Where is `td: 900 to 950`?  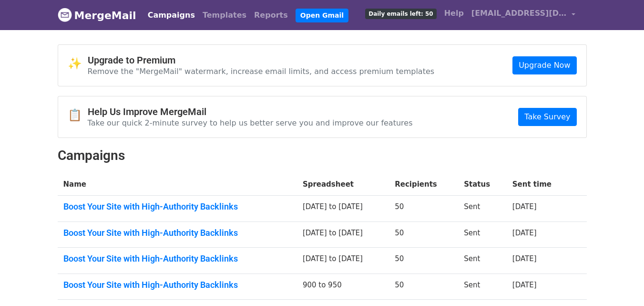 td: 900 to 950 is located at coordinates (343, 287).